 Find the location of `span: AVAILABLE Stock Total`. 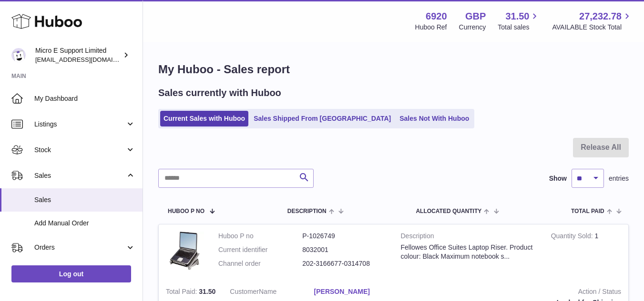

span: AVAILABLE Stock Total is located at coordinates (591, 27).